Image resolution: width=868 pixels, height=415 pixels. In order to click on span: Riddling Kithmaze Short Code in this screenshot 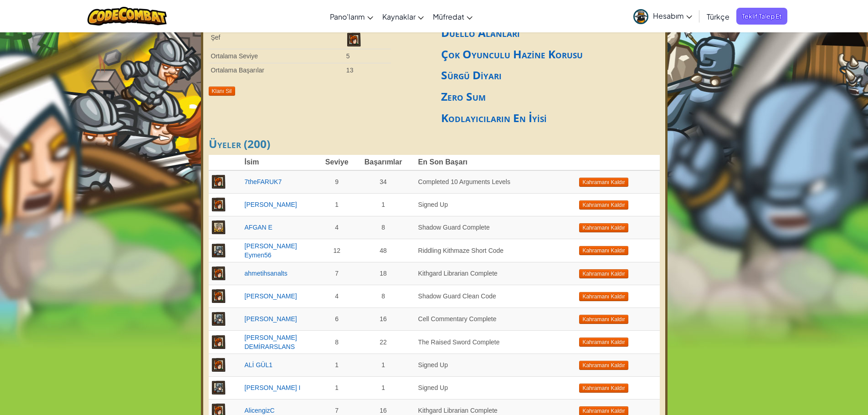, I will do `click(461, 251)`.